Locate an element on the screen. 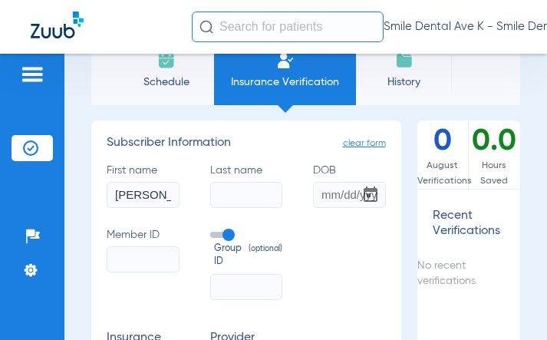 This screenshot has width=547, height=340. img: Schedule is located at coordinates (166, 61).